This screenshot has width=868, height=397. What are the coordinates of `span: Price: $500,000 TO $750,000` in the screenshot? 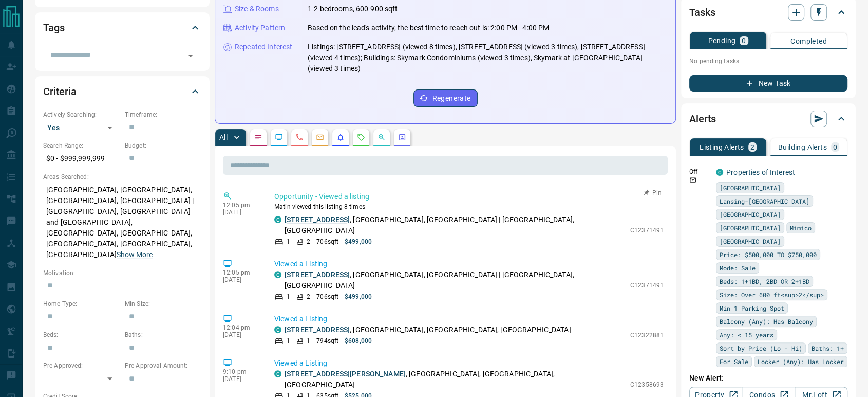 It's located at (768, 255).